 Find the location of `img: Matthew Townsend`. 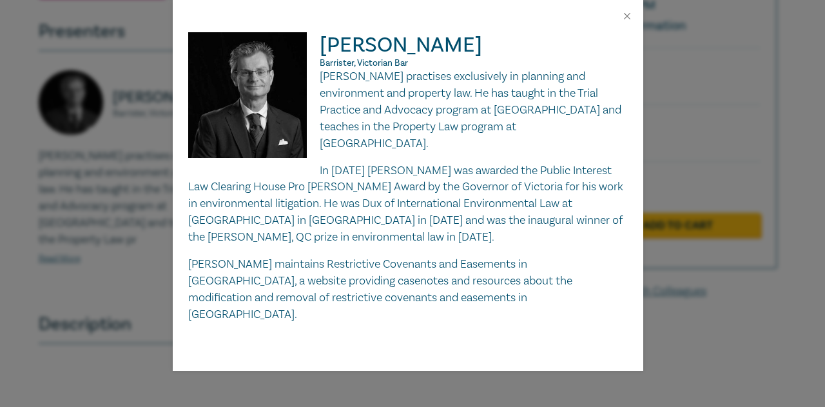

img: Matthew Townsend is located at coordinates (254, 101).